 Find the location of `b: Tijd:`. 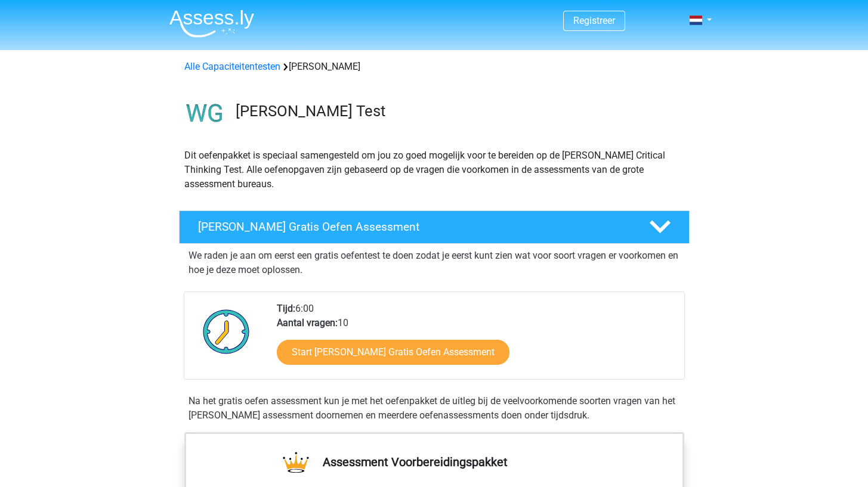

b: Tijd: is located at coordinates (286, 309).